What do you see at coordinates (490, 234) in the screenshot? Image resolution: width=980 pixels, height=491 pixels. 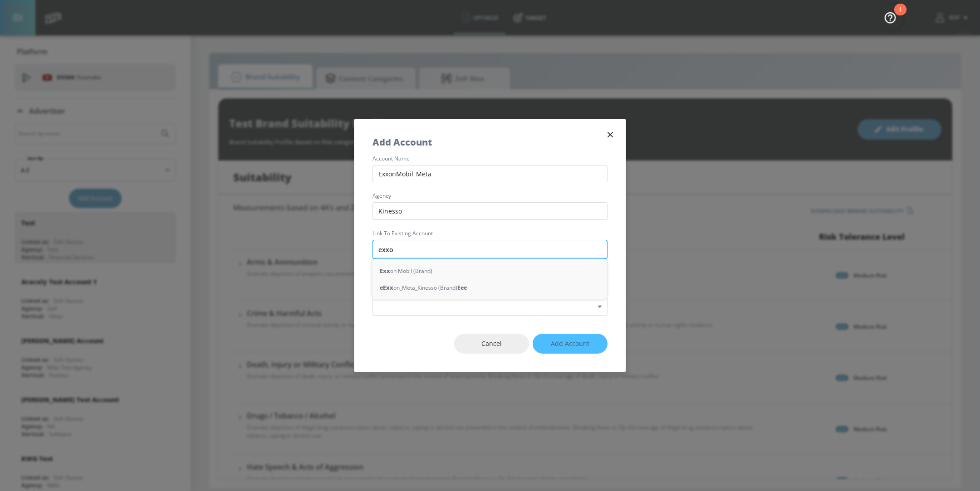 I see `label: Link to Existing Account` at bounding box center [490, 234].